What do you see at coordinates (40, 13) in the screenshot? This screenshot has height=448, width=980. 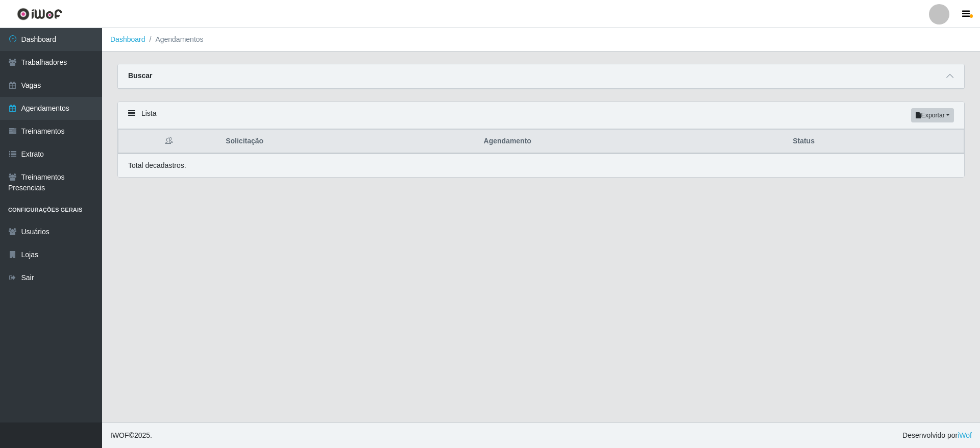 I see `img: CoreUI Logo` at bounding box center [40, 13].